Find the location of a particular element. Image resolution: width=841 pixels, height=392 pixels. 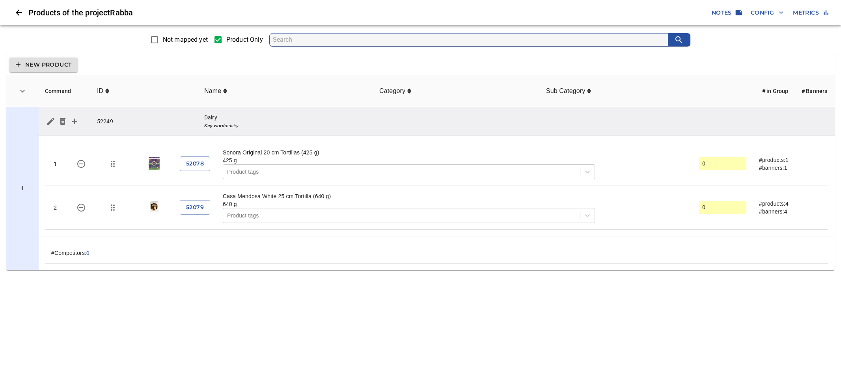

button: 52078 is located at coordinates (195, 164).